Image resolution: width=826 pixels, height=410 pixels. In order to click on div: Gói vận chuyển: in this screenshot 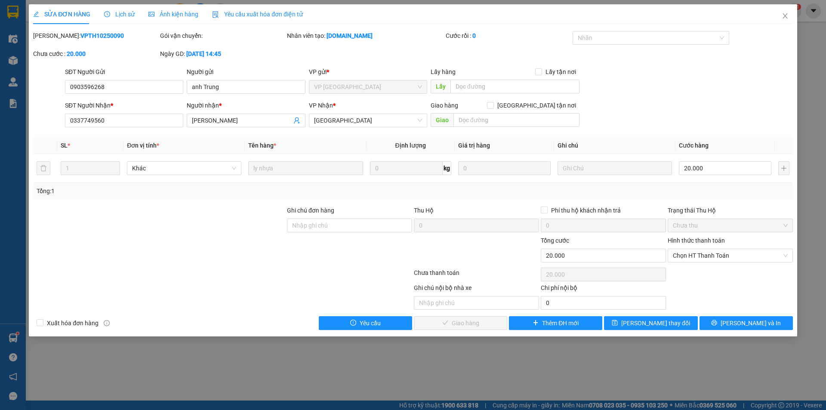, I will do `click(222, 36)`.